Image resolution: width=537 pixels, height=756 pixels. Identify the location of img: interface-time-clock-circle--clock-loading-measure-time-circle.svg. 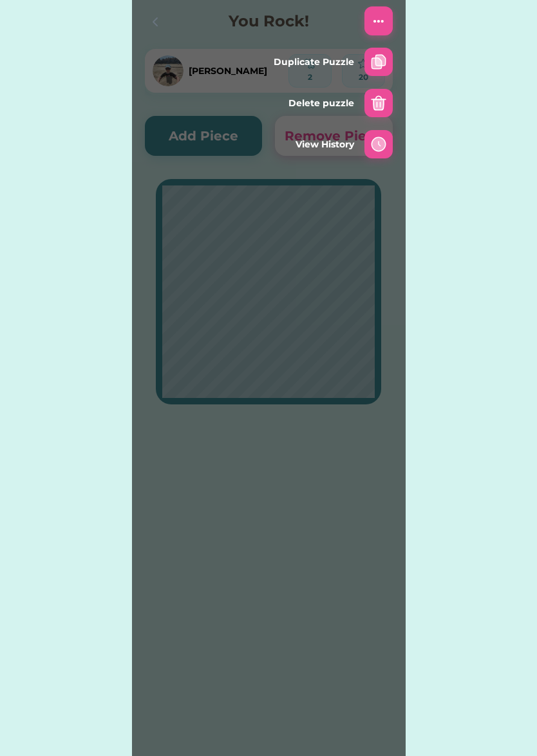
(378, 144).